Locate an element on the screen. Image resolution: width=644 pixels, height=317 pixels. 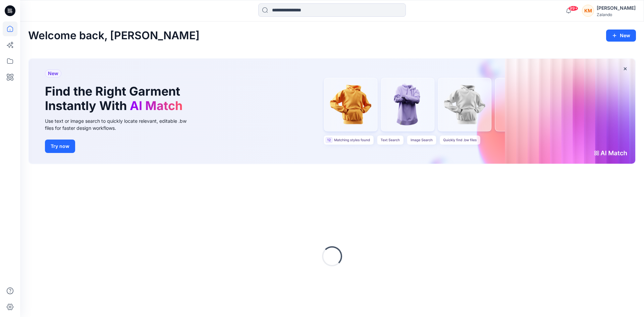
span: New is located at coordinates (53, 73).